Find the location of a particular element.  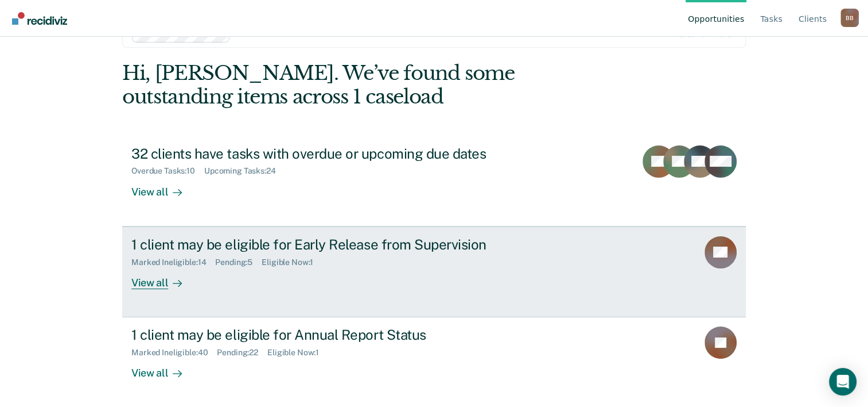

a: 32 clients have tasks with overdue or upcoming due datesOverdue Tasks:10Upcoming Tasks:24View all is located at coordinates (434, 181).